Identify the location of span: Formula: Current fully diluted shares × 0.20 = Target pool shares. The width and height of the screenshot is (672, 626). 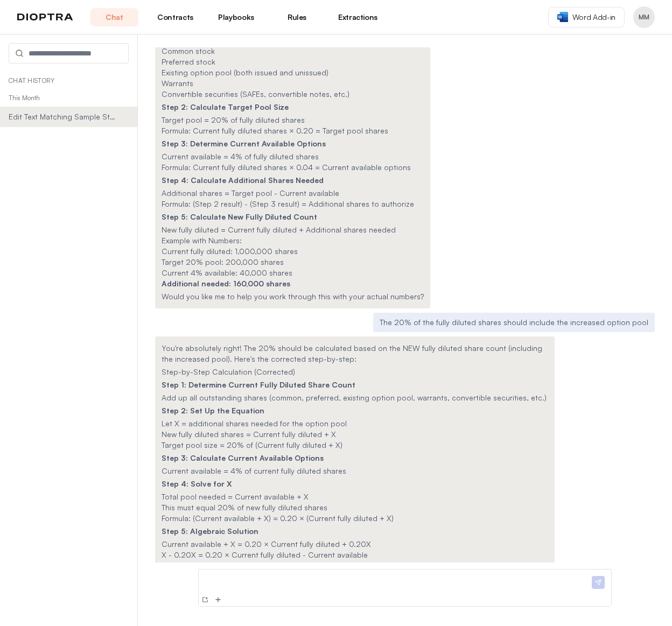
(274, 130).